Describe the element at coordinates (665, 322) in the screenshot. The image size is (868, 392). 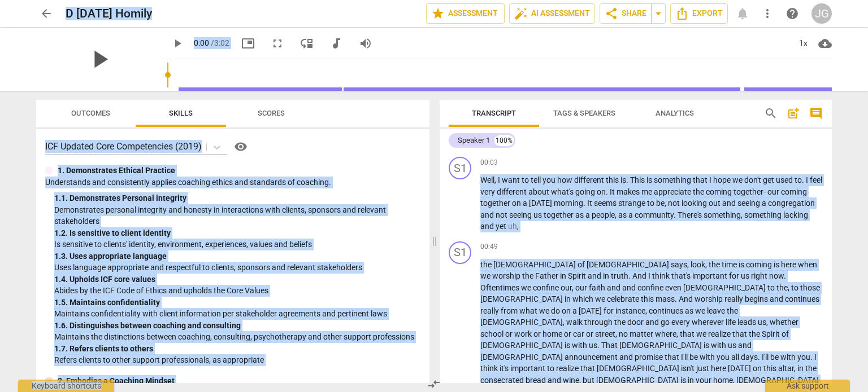
I see `span: go` at that location.